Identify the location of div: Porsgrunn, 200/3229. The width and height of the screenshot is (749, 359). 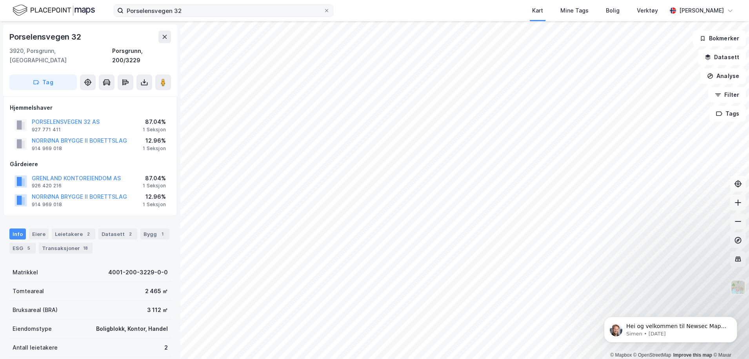
(142, 56).